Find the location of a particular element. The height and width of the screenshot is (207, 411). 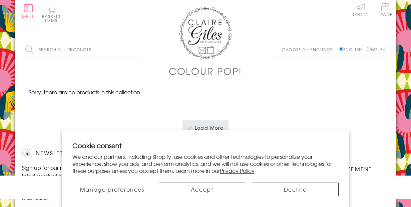

button: Manage preferences is located at coordinates (112, 189).